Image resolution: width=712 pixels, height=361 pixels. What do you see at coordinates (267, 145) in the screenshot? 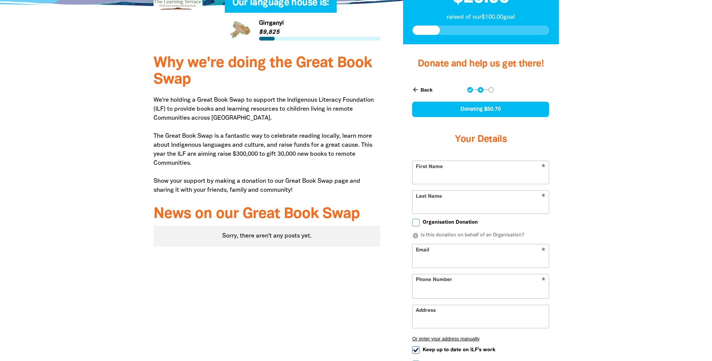
I see `p: We're holding a Great Book Swap to support the Indigenous Literacy Foundation (ILF) to provide bo...` at bounding box center [267, 145].